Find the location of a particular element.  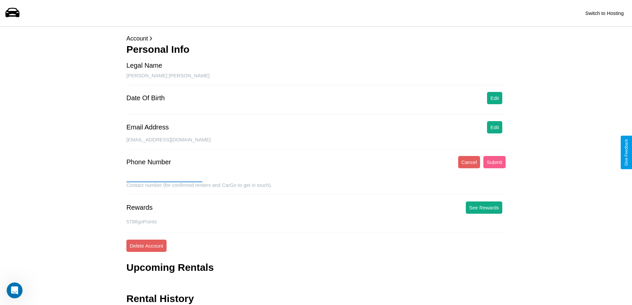

div: Rewards is located at coordinates (139, 207).